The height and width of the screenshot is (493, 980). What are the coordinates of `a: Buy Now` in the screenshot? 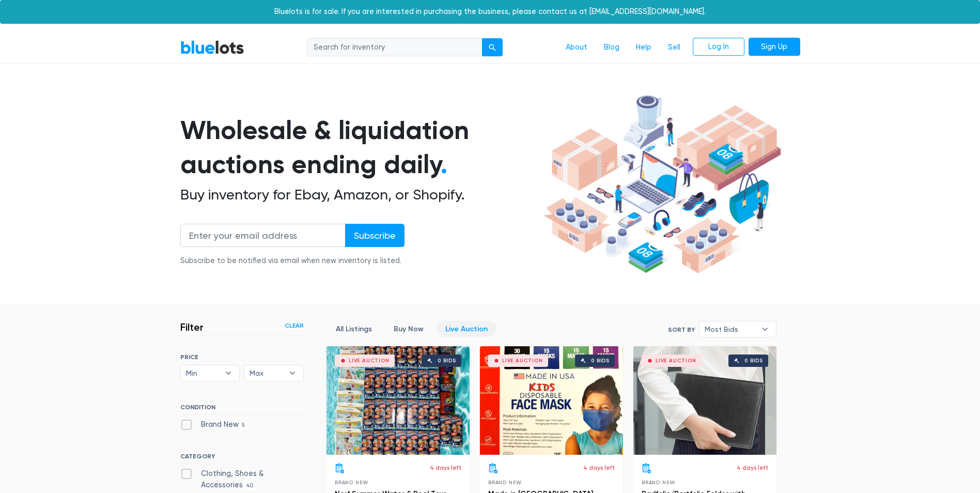 It's located at (409, 329).